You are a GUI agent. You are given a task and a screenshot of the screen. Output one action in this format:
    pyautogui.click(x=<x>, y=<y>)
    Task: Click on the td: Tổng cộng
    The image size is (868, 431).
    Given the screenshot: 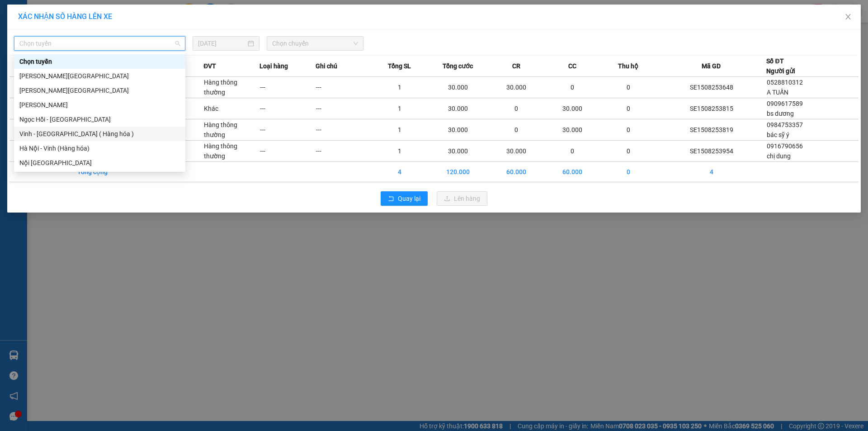 What is the action you would take?
    pyautogui.click(x=105, y=172)
    